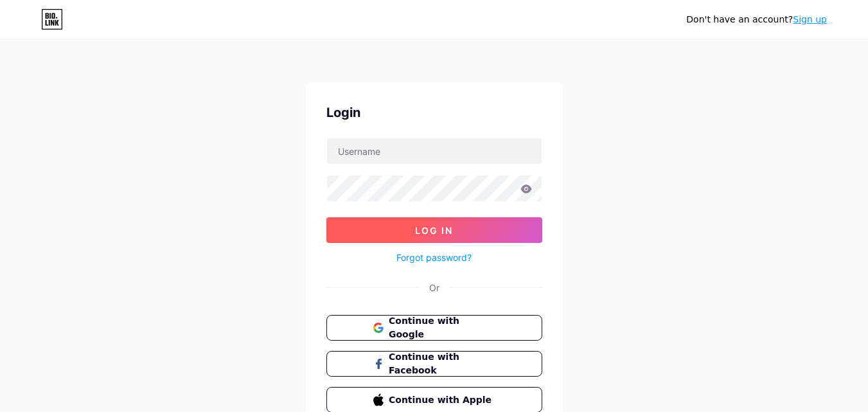  Describe the element at coordinates (756, 19) in the screenshot. I see `div: Don't have an account?` at that location.